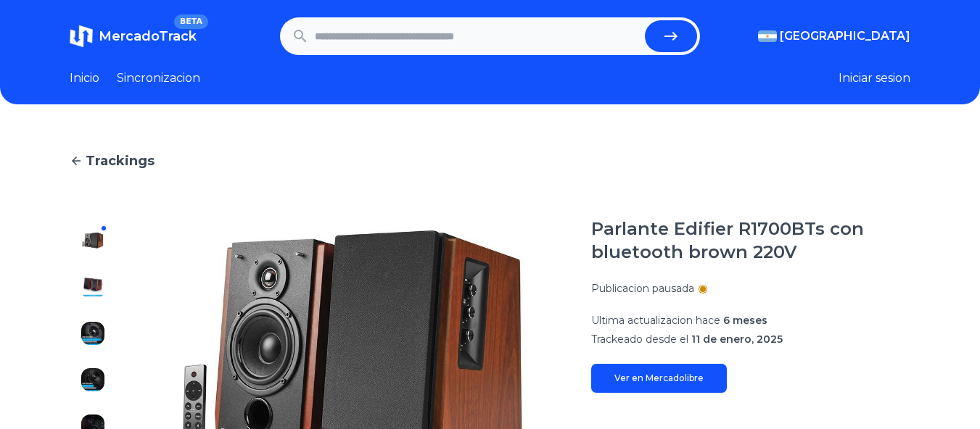  What do you see at coordinates (158, 78) in the screenshot?
I see `a: Sincronizacion` at bounding box center [158, 78].